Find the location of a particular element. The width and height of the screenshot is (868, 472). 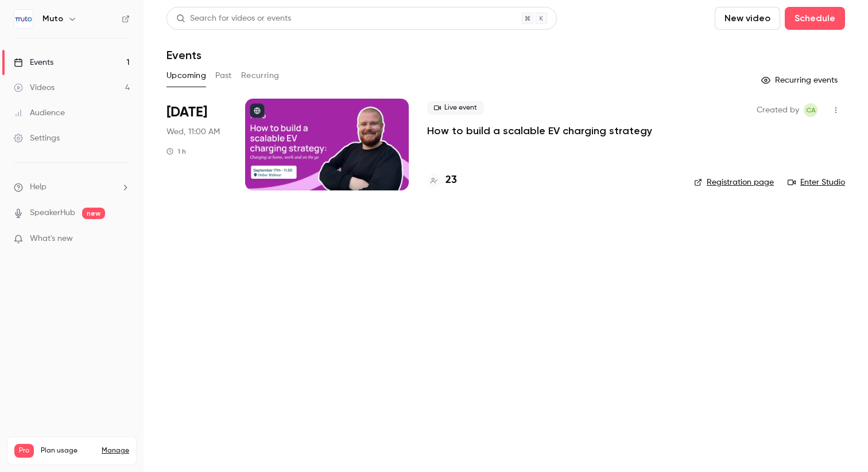

button: Recurring is located at coordinates (260, 76).